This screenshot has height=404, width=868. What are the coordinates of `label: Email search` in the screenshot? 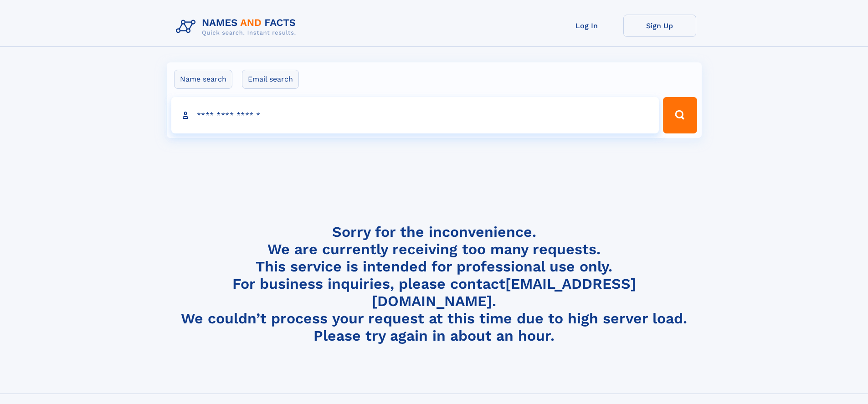 It's located at (270, 79).